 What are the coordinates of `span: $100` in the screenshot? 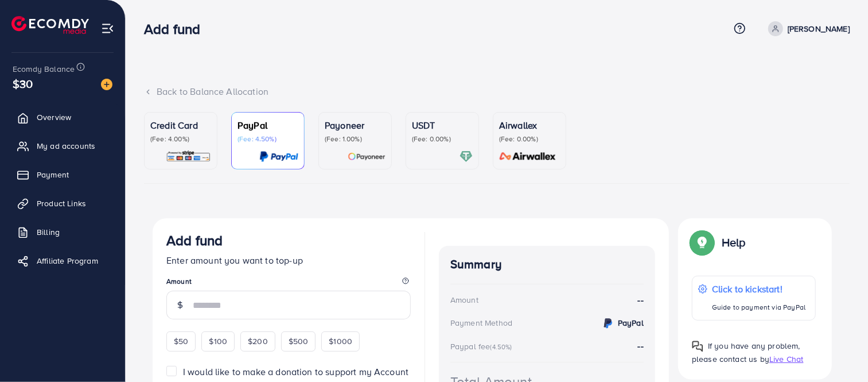 It's located at (218, 341).